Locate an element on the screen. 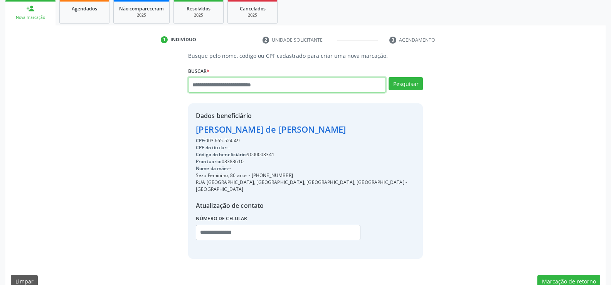 Image resolution: width=611 pixels, height=285 pixels. button: Pesquisar is located at coordinates (406, 84).